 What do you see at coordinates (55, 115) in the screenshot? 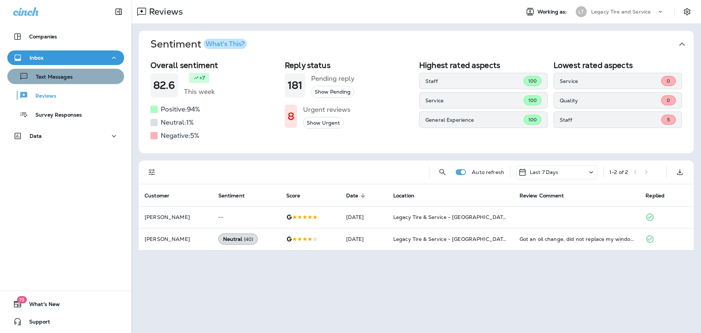
I see `p: Survey Responses` at bounding box center [55, 115].